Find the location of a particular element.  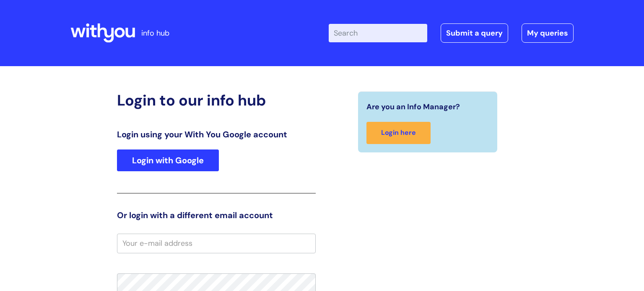

a: Submit a query is located at coordinates (474, 33).